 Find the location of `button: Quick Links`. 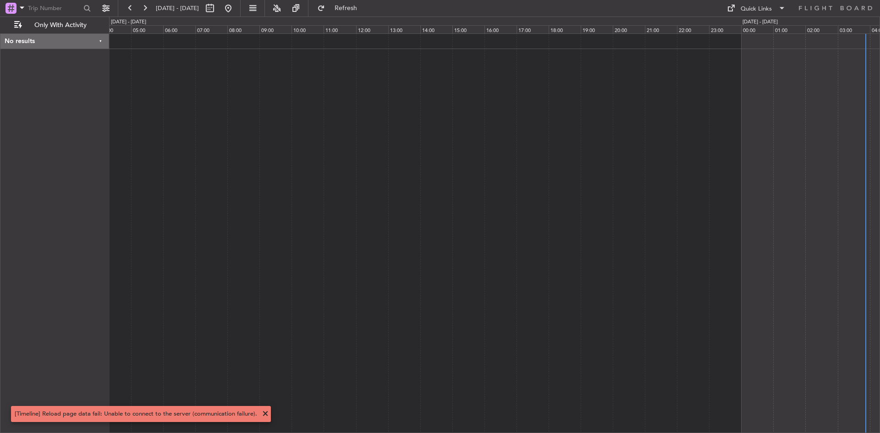

button: Quick Links is located at coordinates (756, 8).